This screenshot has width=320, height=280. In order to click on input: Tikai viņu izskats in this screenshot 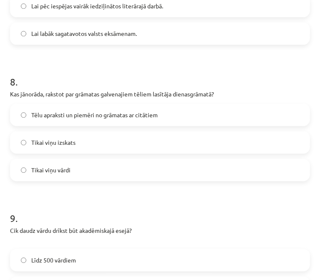, I will do `click(23, 142)`.